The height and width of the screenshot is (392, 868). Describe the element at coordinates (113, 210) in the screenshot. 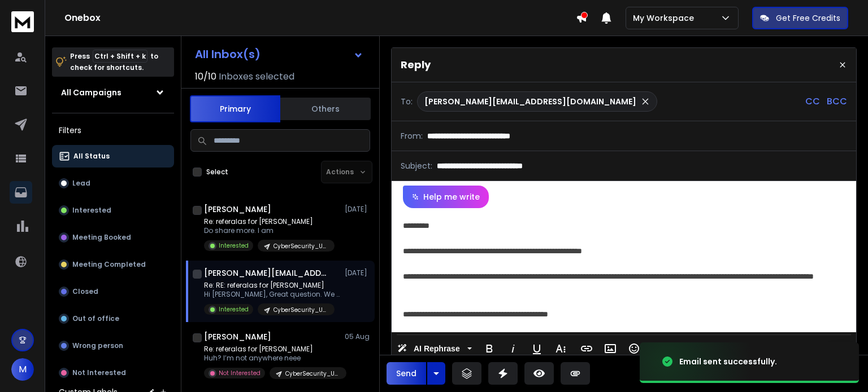

I see `button: Interested` at that location.